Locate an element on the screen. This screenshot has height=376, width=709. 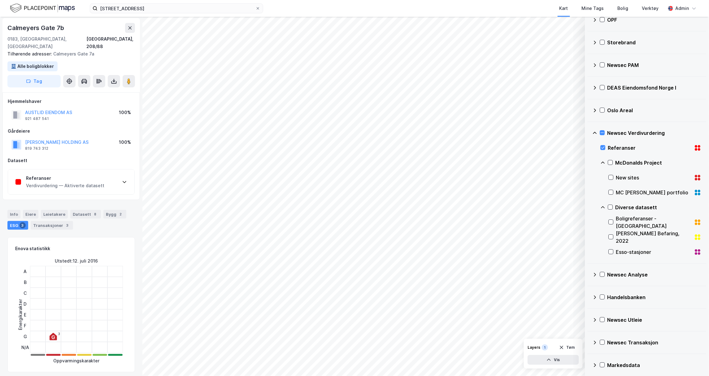
div: D is located at coordinates (25, 303).